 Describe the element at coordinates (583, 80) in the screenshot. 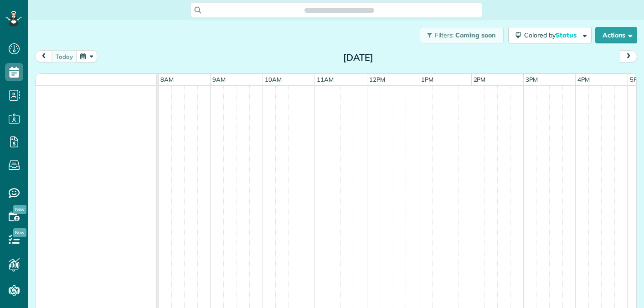

I see `span: 4pm` at that location.